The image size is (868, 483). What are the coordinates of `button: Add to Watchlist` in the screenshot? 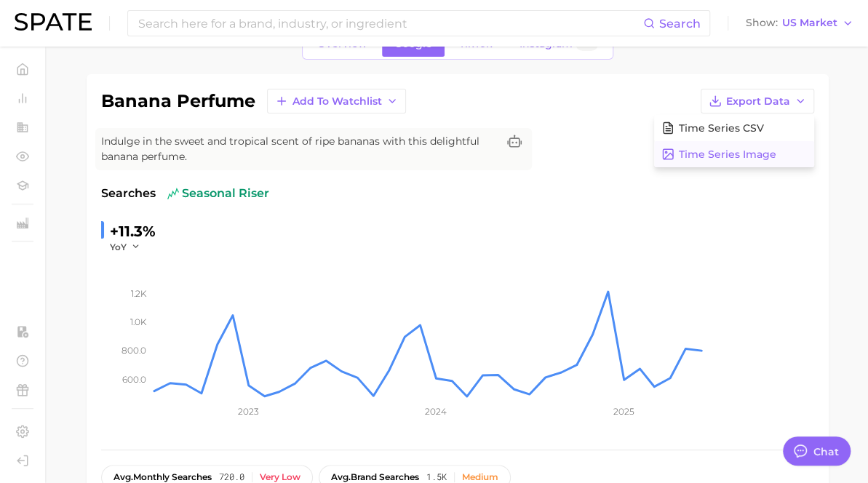 It's located at (336, 101).